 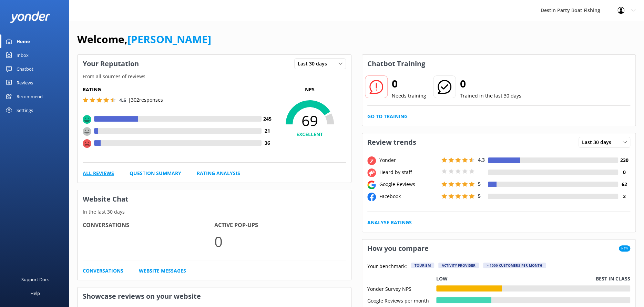 I want to click on div: Settings, so click(x=25, y=111).